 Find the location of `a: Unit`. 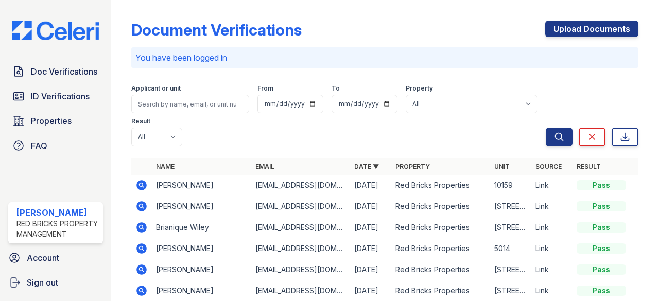

a: Unit is located at coordinates (502, 166).